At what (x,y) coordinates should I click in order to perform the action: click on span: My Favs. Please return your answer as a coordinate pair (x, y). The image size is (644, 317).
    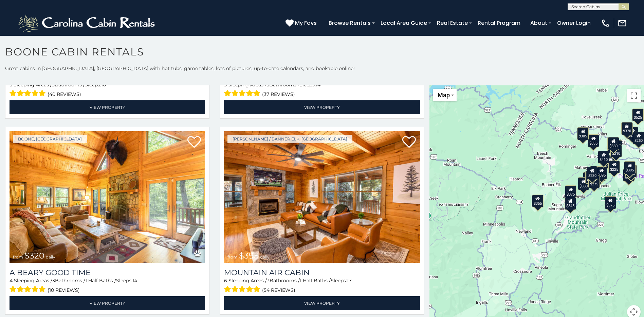
    Looking at the image, I should click on (306, 23).